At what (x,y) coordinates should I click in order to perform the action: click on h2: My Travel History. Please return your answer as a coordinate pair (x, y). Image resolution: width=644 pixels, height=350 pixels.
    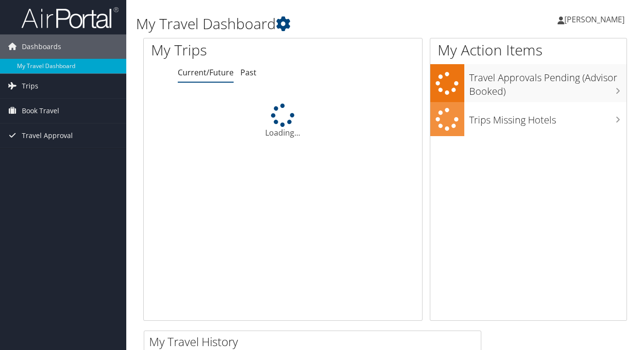
    Looking at the image, I should click on (314, 342).